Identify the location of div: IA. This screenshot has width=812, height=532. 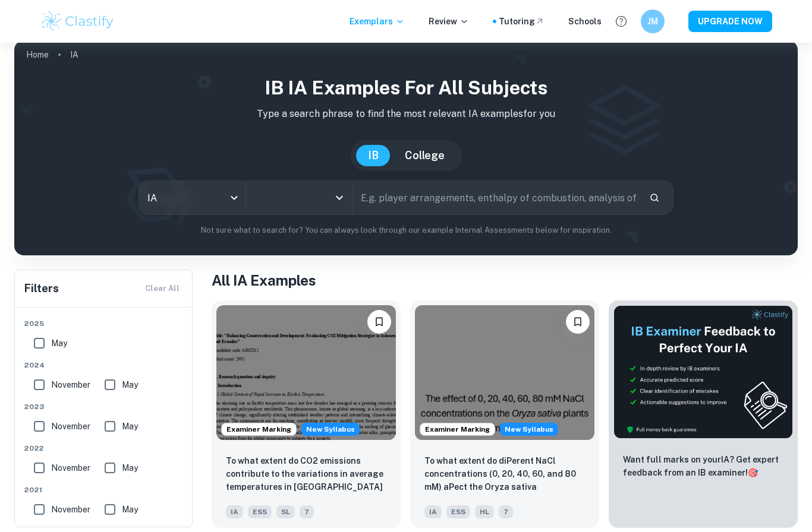
(192, 198).